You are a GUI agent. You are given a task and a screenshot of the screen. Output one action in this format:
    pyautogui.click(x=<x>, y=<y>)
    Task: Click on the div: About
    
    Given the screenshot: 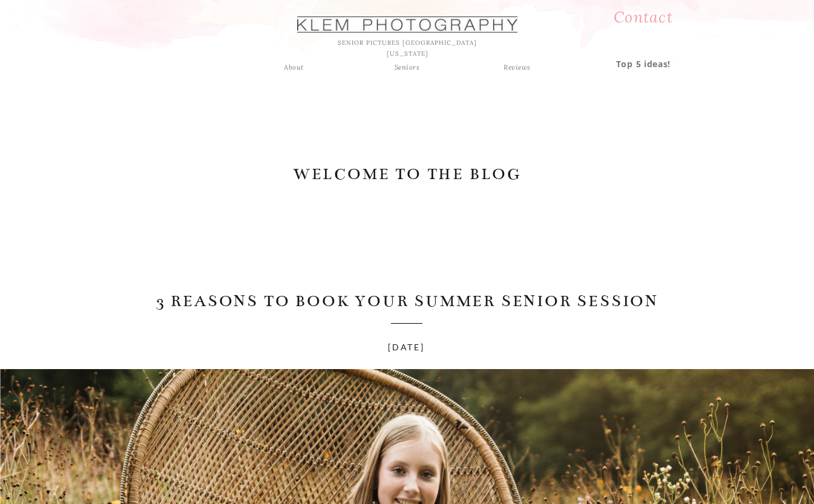 What is the action you would take?
    pyautogui.click(x=294, y=67)
    